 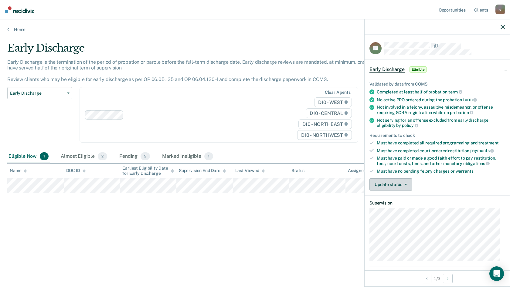 I want to click on div: DOC ID, so click(x=76, y=171).